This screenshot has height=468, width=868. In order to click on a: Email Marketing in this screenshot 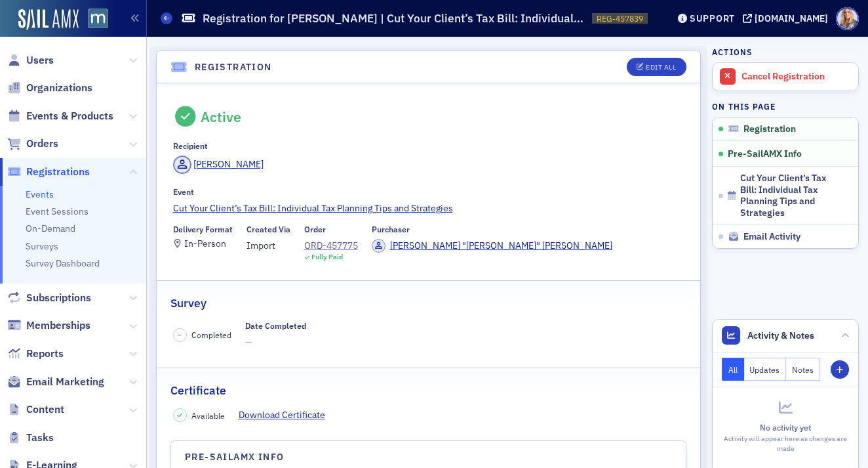, I will do `click(55, 382)`.